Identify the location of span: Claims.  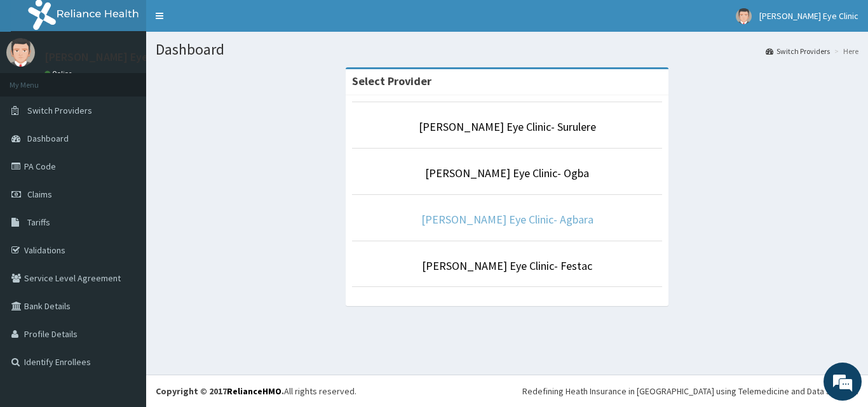
(39, 194).